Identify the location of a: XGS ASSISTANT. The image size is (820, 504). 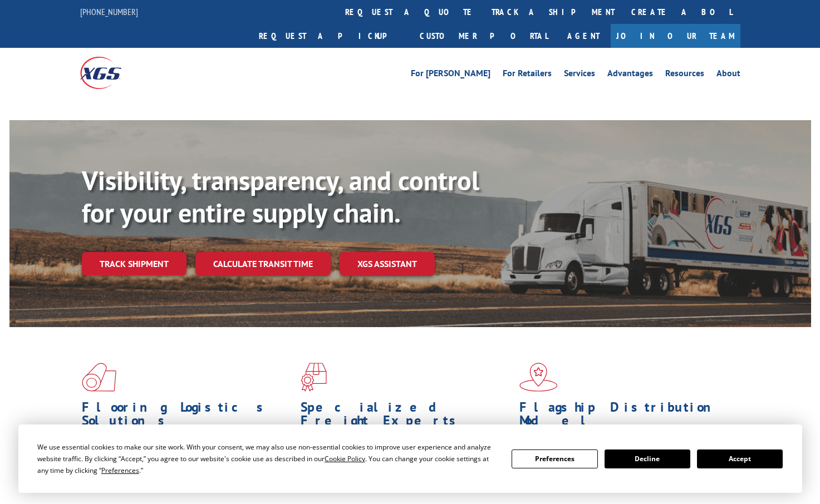
(387, 264).